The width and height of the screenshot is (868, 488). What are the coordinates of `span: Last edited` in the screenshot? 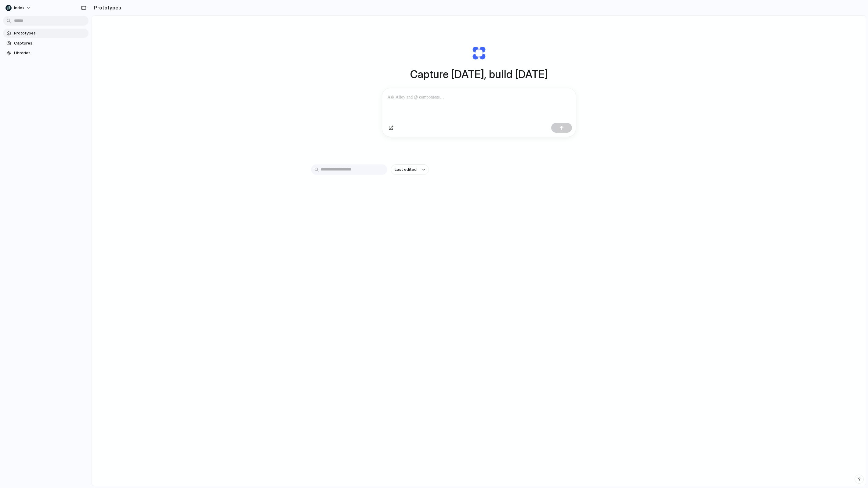 It's located at (406, 169).